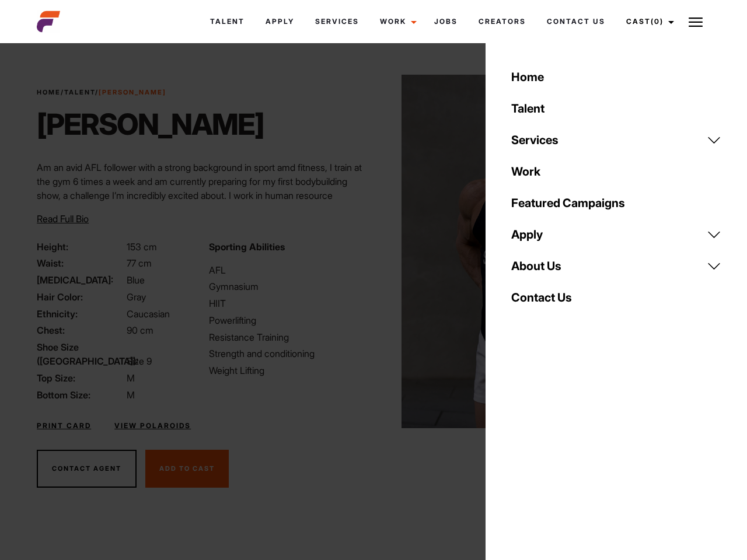 The width and height of the screenshot is (747, 560). What do you see at coordinates (139, 263) in the screenshot?
I see `span: 77 cm` at bounding box center [139, 263].